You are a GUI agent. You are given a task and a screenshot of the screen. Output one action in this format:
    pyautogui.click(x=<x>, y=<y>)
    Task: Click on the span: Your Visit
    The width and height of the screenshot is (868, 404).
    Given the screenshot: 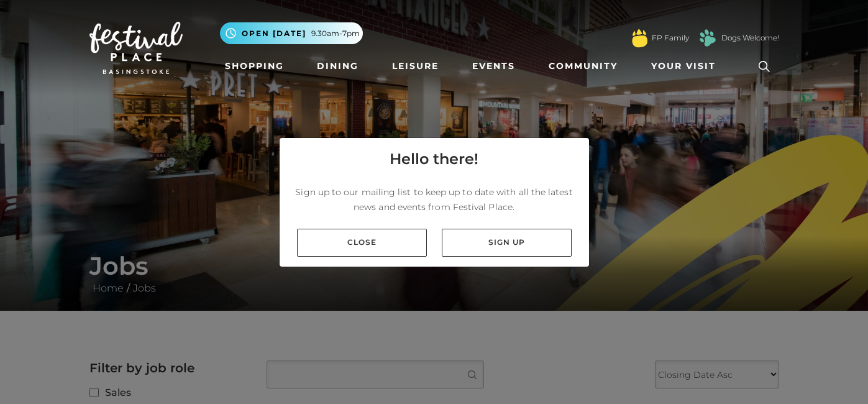 What is the action you would take?
    pyautogui.click(x=684, y=65)
    